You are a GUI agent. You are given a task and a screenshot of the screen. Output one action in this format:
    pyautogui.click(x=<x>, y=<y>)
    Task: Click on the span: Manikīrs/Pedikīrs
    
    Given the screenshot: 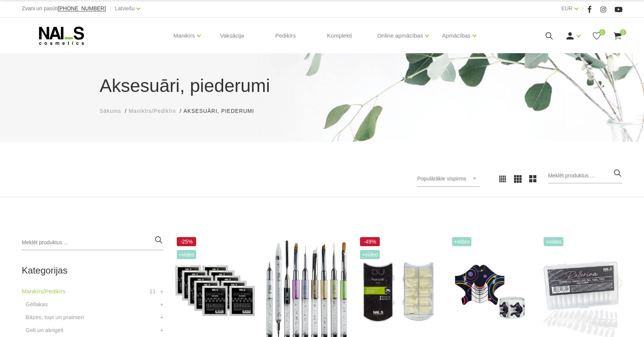 What is the action you would take?
    pyautogui.click(x=152, y=111)
    